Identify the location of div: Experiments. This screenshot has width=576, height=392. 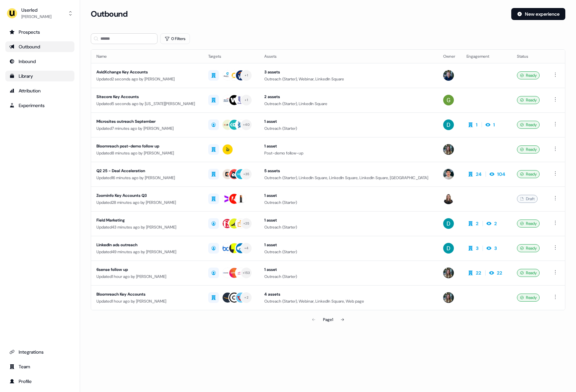
(40, 105).